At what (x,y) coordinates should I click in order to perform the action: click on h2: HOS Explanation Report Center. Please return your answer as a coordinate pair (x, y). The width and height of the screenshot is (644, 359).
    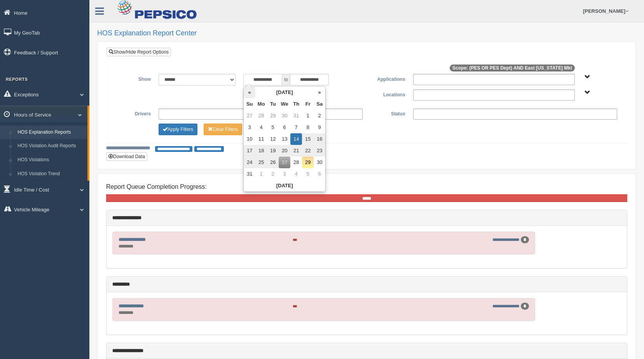
    Looking at the image, I should click on (366, 33).